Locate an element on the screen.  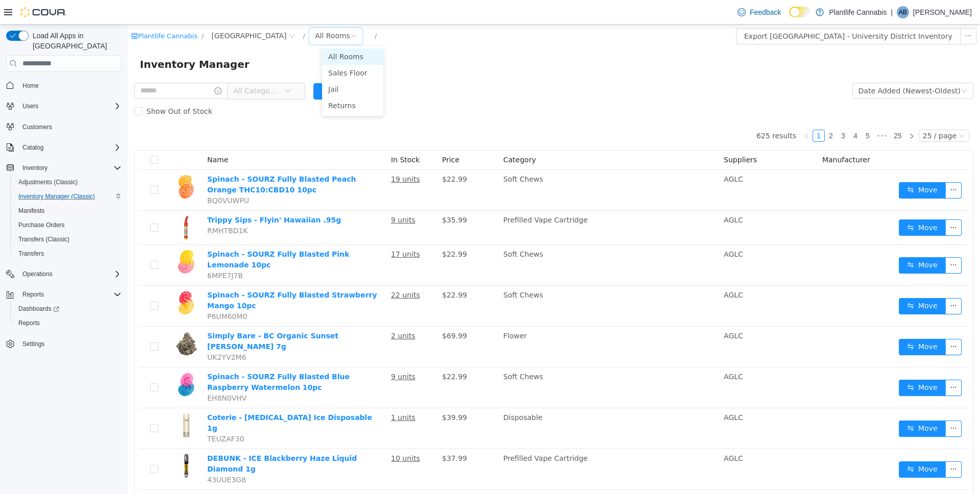
a: Trippy Sips - Flyin' Hawaiian .95g is located at coordinates (146, 195).